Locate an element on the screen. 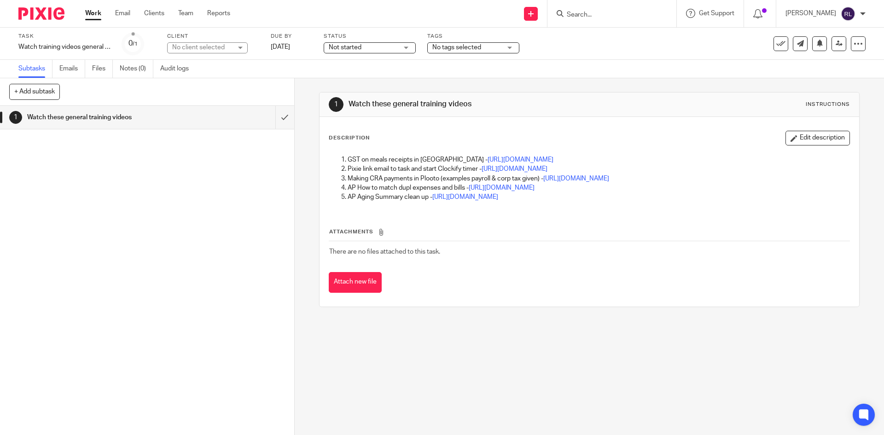  img: Pixie is located at coordinates (41, 13).